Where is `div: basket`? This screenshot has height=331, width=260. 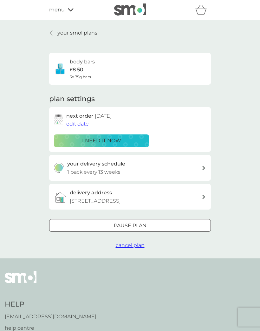
div: basket is located at coordinates (203, 10).